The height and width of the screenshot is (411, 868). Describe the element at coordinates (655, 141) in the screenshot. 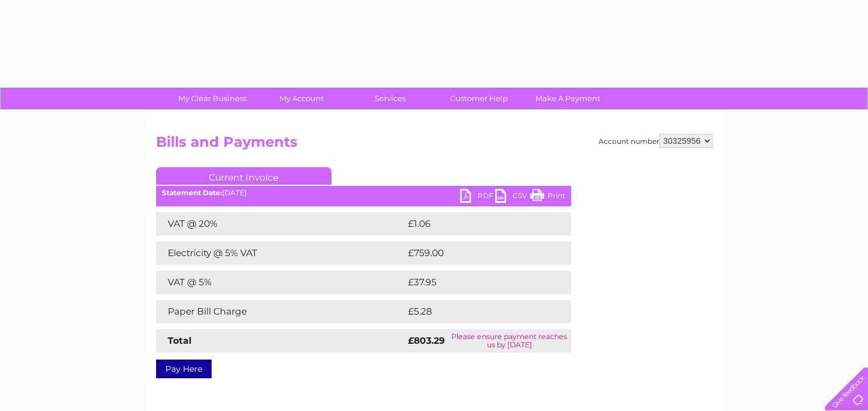

I see `div: Account number` at that location.